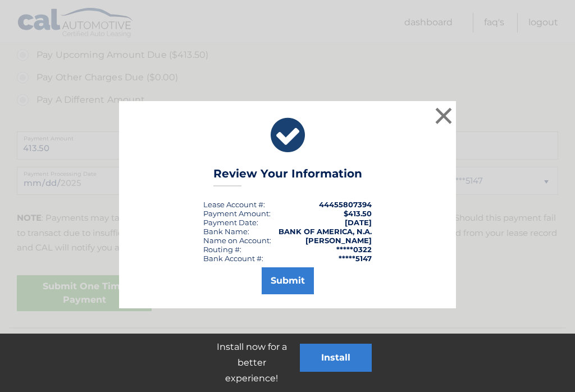 The height and width of the screenshot is (392, 575). I want to click on strong: BANK OF AMERICA, N.A., so click(325, 231).